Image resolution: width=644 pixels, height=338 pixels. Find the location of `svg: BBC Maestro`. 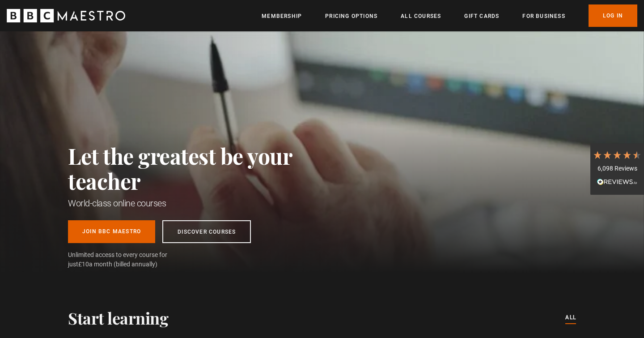

svg: BBC Maestro is located at coordinates (66, 15).